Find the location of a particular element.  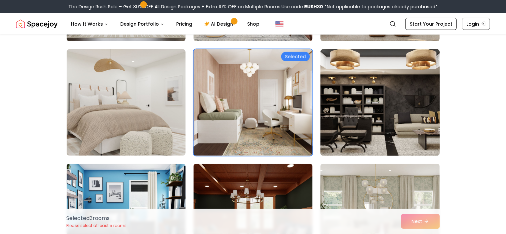

a: Login is located at coordinates (476, 24).